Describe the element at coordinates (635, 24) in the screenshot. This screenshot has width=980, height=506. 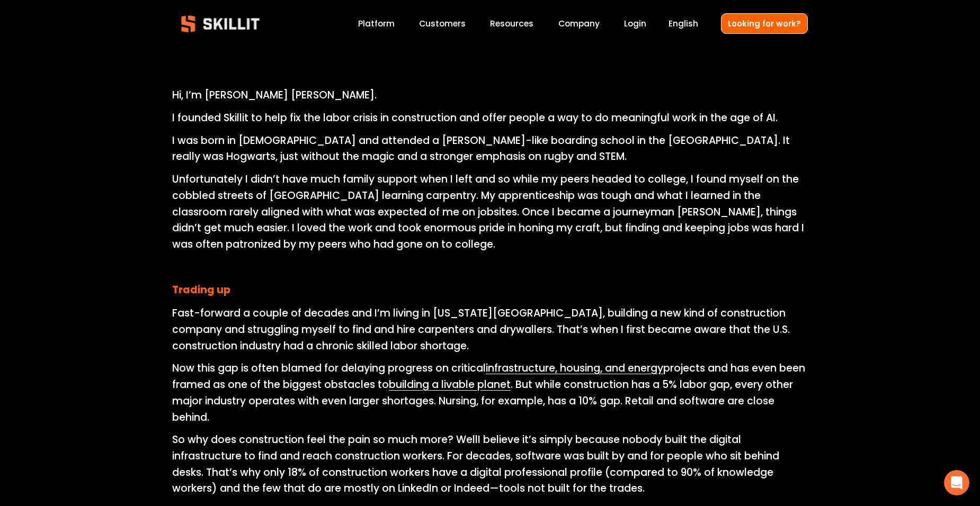
I see `a: Login` at that location.